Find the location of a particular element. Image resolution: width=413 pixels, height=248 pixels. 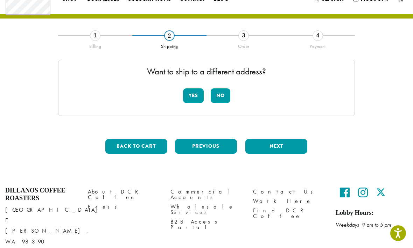

a: Contact Us is located at coordinates (289, 192).